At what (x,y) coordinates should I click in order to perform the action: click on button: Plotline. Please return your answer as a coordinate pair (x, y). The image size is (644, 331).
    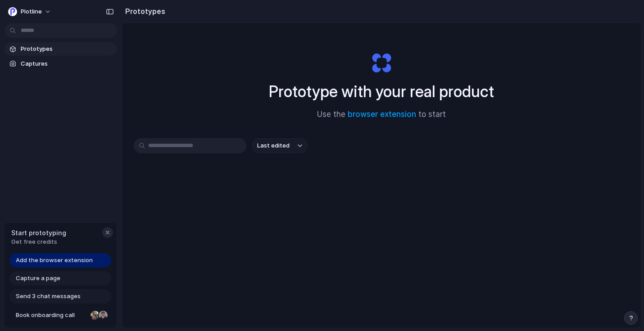
    Looking at the image, I should click on (30, 12).